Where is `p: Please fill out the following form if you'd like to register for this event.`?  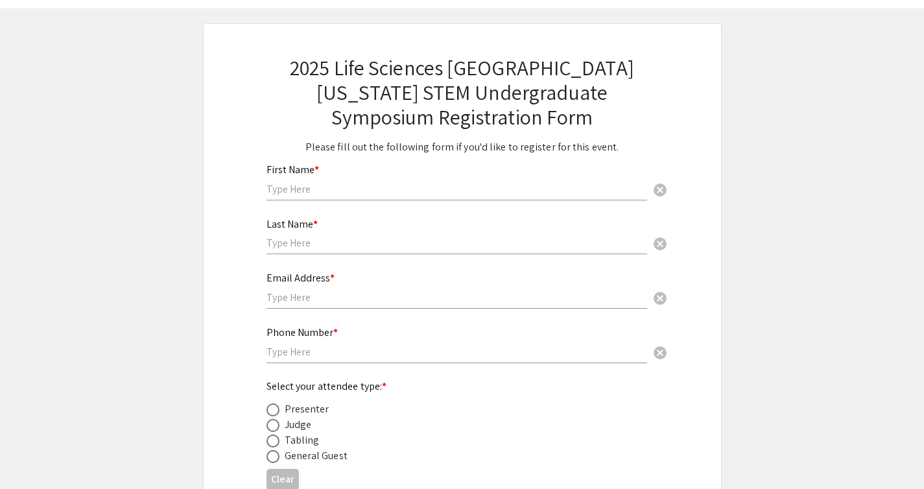
p: Please fill out the following form if you'd like to register for this event. is located at coordinates (462, 147).